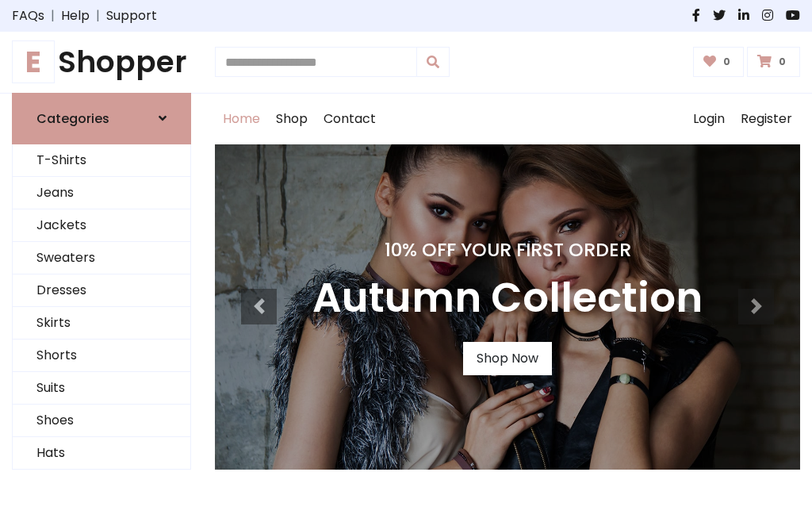  Describe the element at coordinates (102, 193) in the screenshot. I see `a: Jeans` at that location.